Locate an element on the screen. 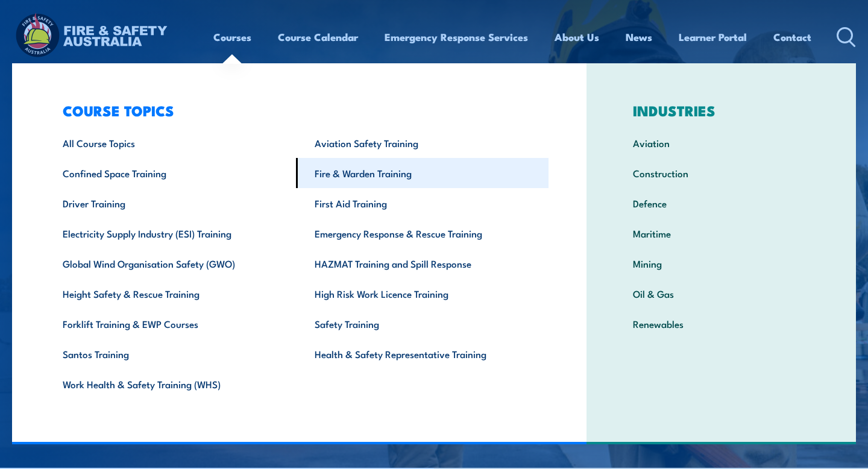 Image resolution: width=868 pixels, height=469 pixels. a: Maritime is located at coordinates (721, 233).